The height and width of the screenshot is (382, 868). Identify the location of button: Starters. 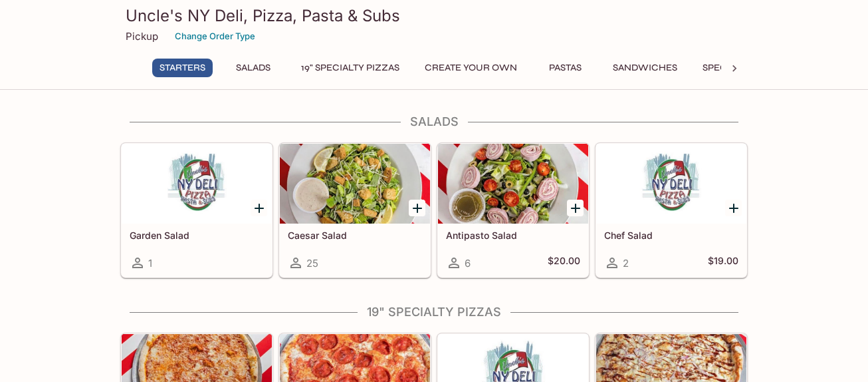
(182, 68).